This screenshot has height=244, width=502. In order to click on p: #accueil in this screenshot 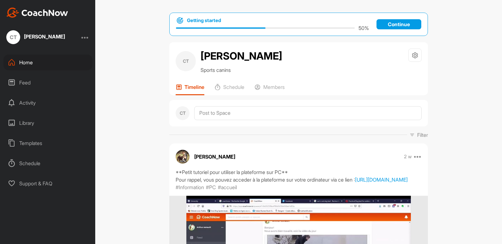, I will do `click(227, 187)`.